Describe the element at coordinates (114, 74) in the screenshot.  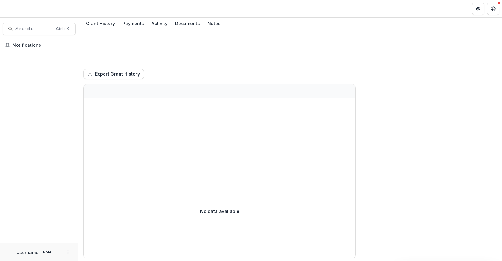
I see `button: Export Grant History` at that location.